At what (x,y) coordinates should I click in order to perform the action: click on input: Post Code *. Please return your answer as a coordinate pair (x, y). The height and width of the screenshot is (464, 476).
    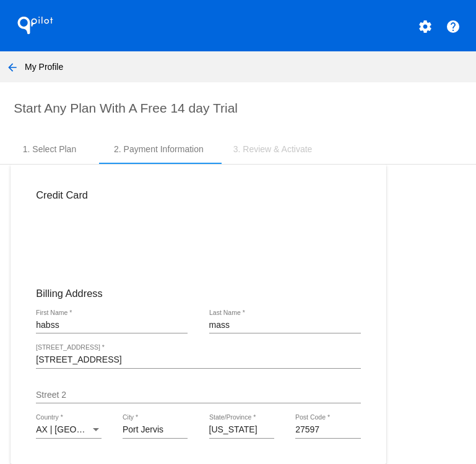
    Looking at the image, I should click on (328, 431).